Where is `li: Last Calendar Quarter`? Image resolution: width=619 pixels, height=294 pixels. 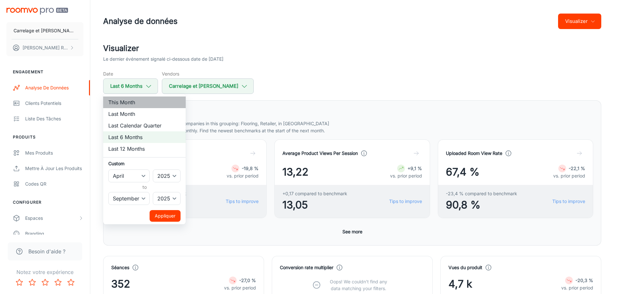 li: Last Calendar Quarter is located at coordinates (144, 125).